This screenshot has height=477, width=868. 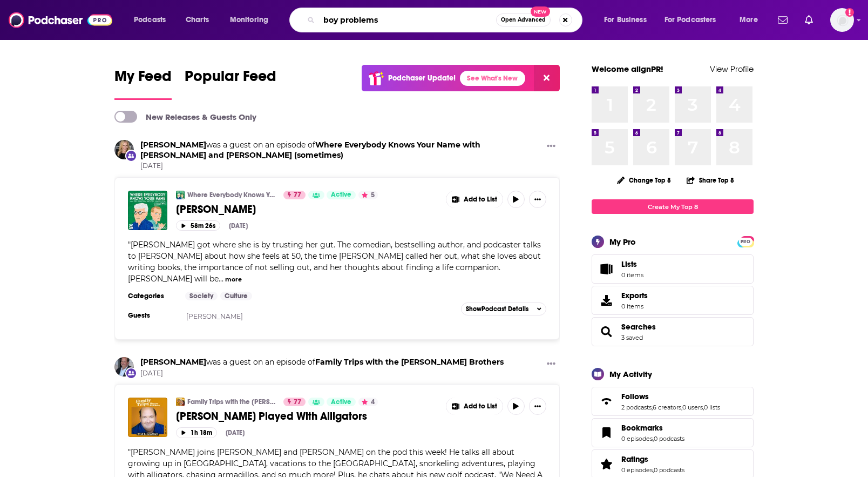 What do you see at coordinates (523, 20) in the screenshot?
I see `span: Open Advanced` at bounding box center [523, 20].